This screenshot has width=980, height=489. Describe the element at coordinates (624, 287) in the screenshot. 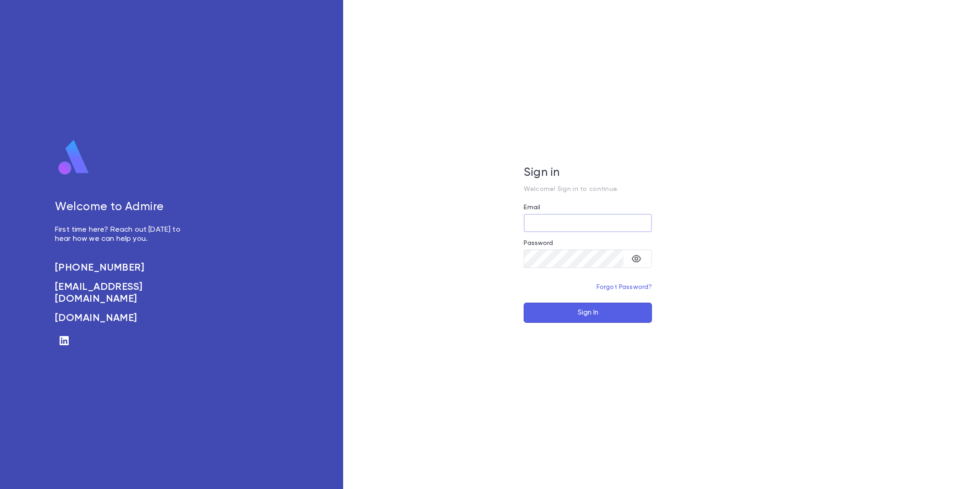

I see `a: Forgot Password?` at that location.